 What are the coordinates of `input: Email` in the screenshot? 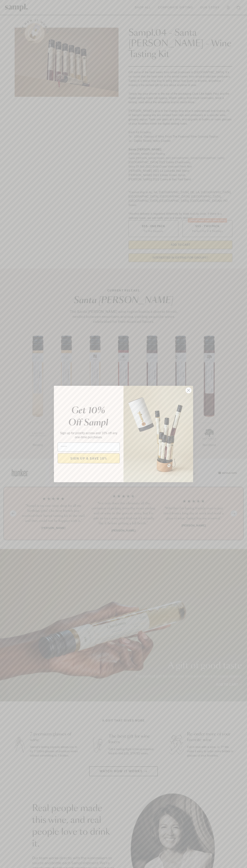 It's located at (89, 447).